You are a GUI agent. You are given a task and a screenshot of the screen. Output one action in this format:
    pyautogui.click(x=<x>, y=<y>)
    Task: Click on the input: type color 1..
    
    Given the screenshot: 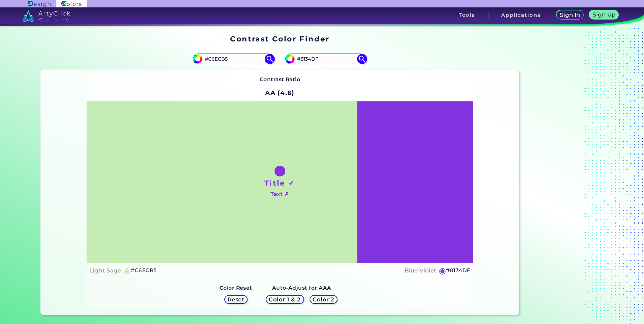 What is the action you would take?
    pyautogui.click(x=234, y=59)
    